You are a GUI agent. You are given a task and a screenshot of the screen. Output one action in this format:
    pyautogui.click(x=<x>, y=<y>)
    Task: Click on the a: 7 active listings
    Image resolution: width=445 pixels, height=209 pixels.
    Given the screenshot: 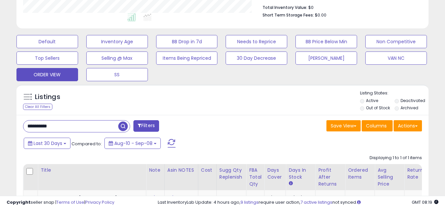 What is the action you would take?
    pyautogui.click(x=316, y=202)
    